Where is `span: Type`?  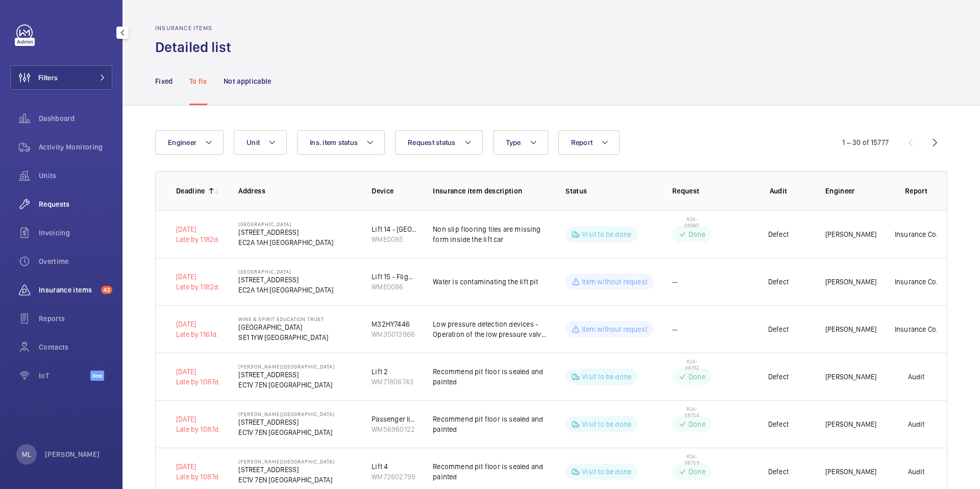
span: Type is located at coordinates (513, 143).